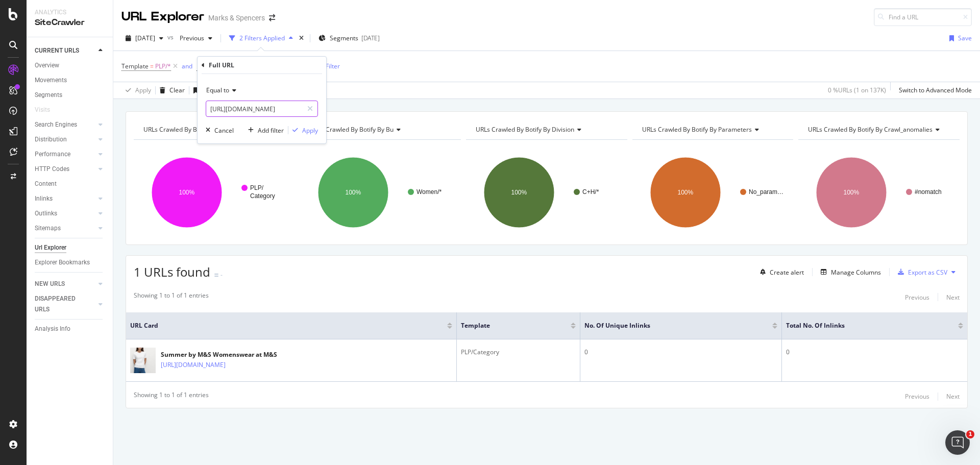 The width and height of the screenshot is (980, 465). Describe the element at coordinates (525, 129) in the screenshot. I see `span: URLs Crawled By Botify By division` at that location.